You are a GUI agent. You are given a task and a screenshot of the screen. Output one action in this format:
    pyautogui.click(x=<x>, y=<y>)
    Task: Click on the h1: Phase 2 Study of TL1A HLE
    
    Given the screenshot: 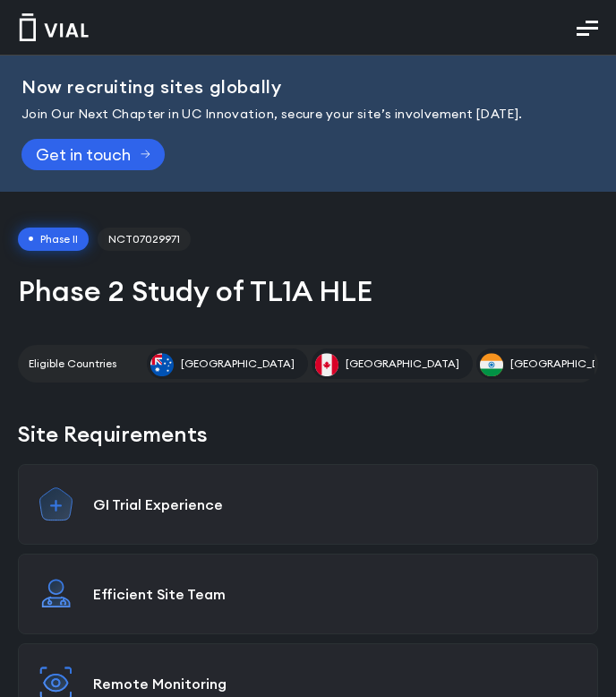 What is the action you would take?
    pyautogui.click(x=308, y=291)
    